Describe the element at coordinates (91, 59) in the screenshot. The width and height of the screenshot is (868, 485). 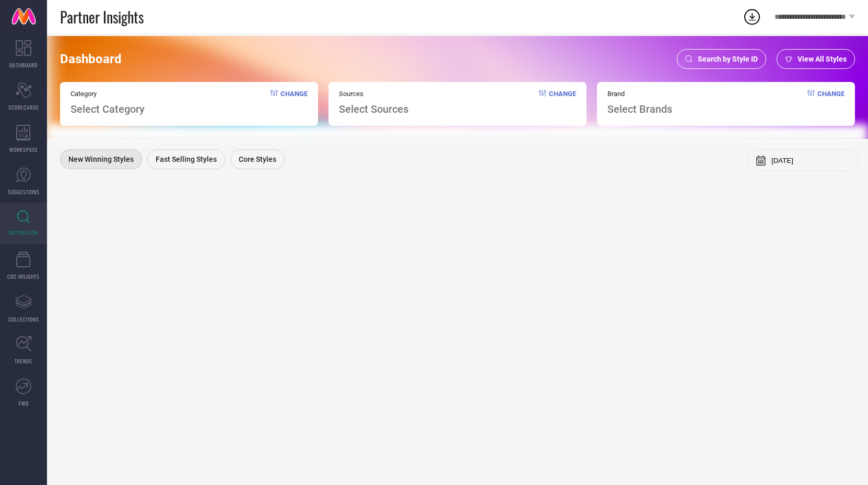
I see `span: Dashboard` at that location.